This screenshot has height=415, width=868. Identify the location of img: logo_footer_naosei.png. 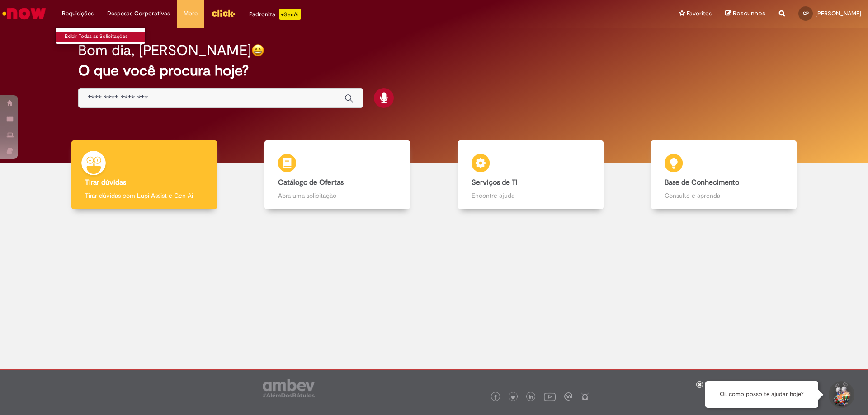
(585, 396).